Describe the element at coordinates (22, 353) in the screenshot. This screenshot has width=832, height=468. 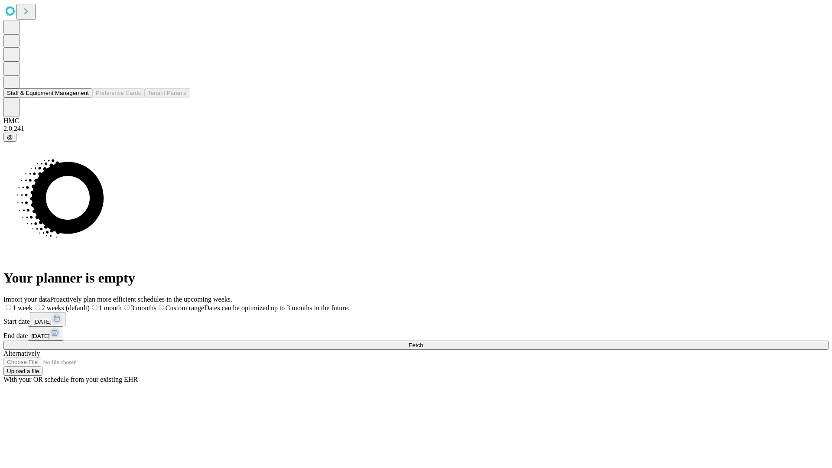
I see `span: Alternatively` at that location.